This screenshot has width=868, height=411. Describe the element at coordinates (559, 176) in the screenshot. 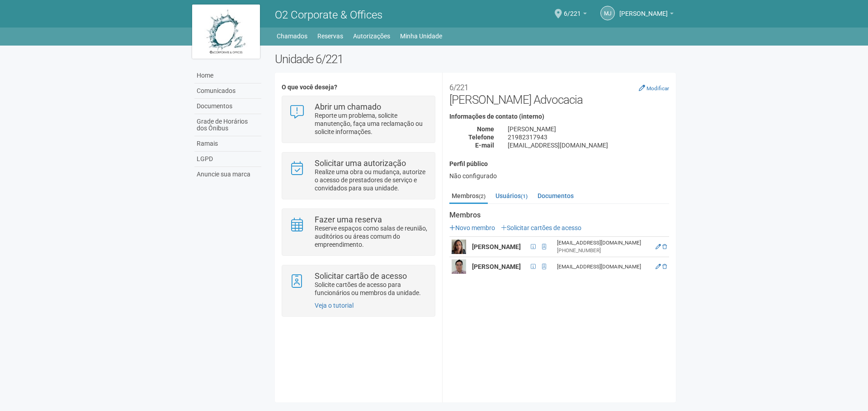

I see `div: Não configurado` at that location.